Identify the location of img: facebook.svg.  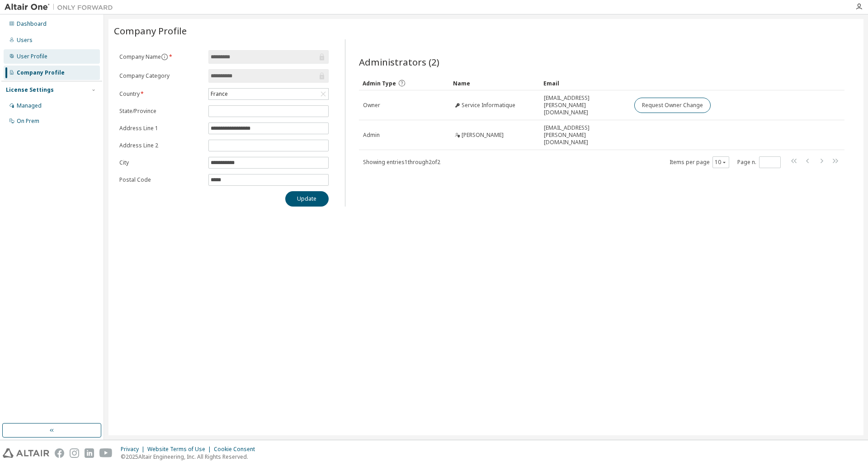
(59, 453).